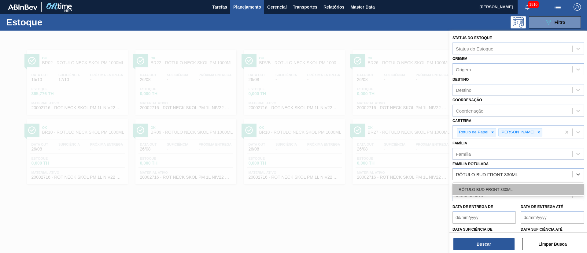 Image resolution: width=587 pixels, height=253 pixels. What do you see at coordinates (362, 7) in the screenshot?
I see `span: Master Data` at bounding box center [362, 7].